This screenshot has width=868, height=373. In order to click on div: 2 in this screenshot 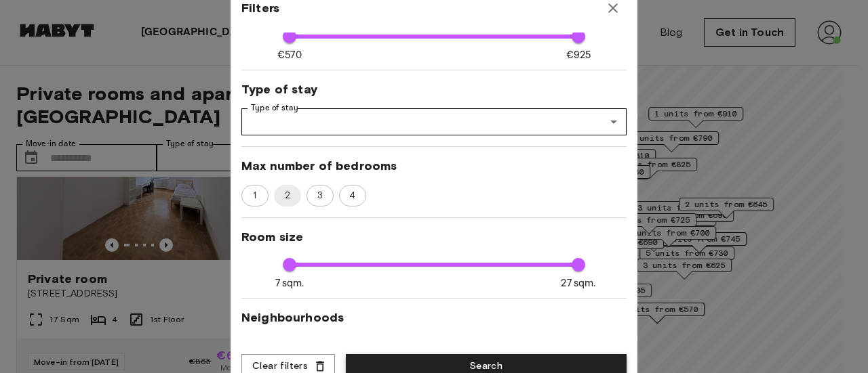, I will do `click(287, 196)`.